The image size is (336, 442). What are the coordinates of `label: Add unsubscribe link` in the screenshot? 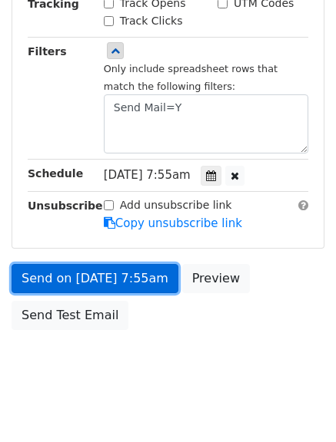 It's located at (176, 205).